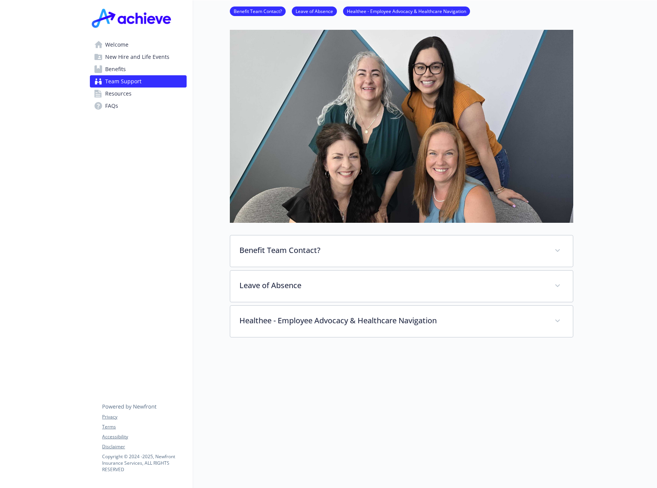 The image size is (657, 488). I want to click on a: New Hire and Life Events, so click(138, 57).